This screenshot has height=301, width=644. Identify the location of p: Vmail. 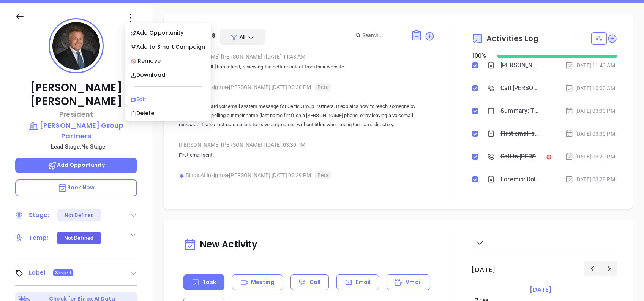
(413, 282).